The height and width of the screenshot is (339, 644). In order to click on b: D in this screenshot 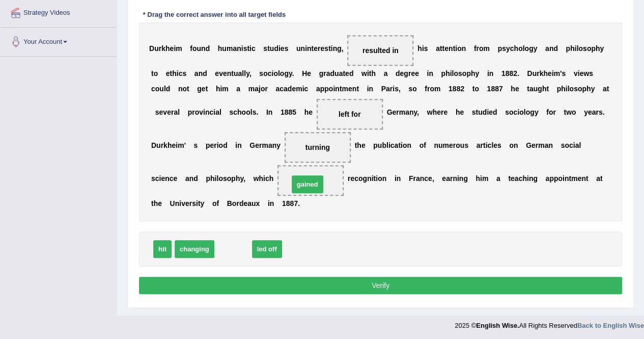, I will do `click(529, 74)`.